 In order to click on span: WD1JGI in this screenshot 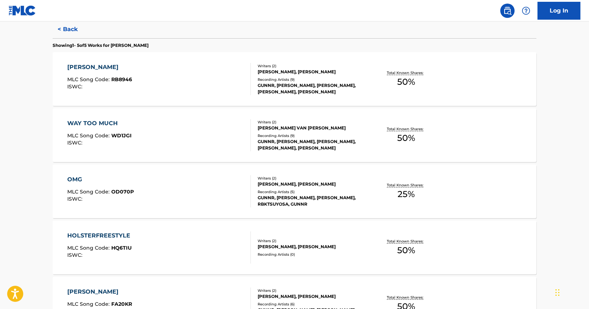, I will do `click(121, 136)`.